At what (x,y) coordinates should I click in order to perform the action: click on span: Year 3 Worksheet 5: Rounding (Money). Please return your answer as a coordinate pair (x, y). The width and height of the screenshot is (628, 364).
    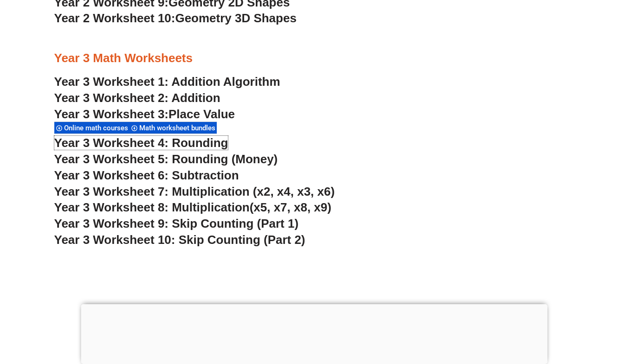
    Looking at the image, I should click on (166, 159).